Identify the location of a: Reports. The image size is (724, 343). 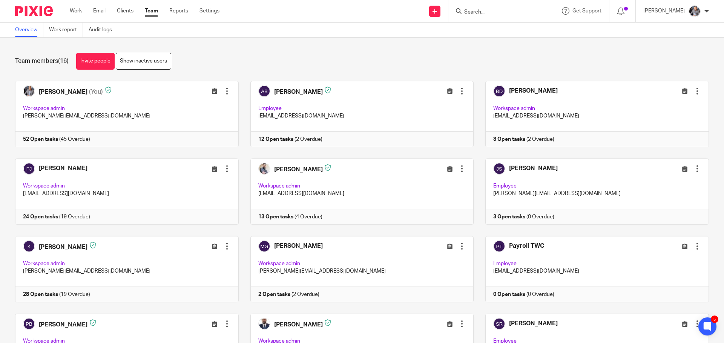
(179, 11).